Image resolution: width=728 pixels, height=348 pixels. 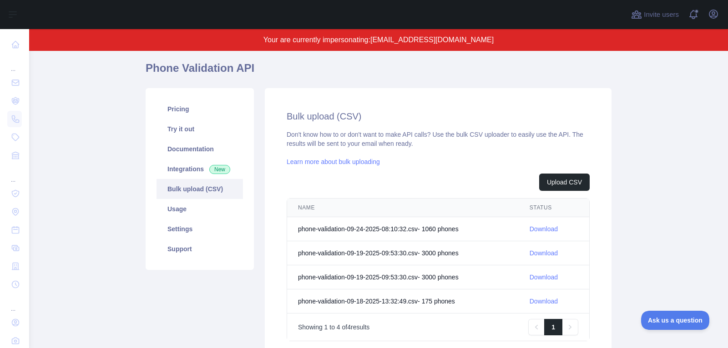 What do you see at coordinates (200, 249) in the screenshot?
I see `a: Support` at bounding box center [200, 249].